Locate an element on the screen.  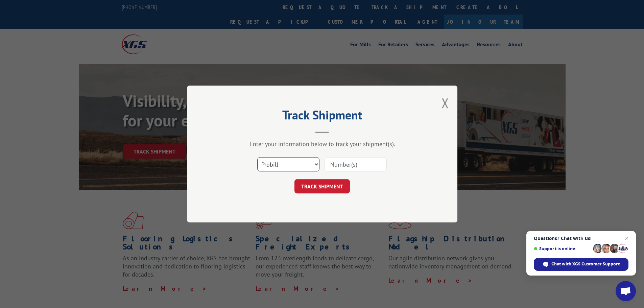
div: Enter your information below to track your shipment(s). is located at coordinates (322, 144).